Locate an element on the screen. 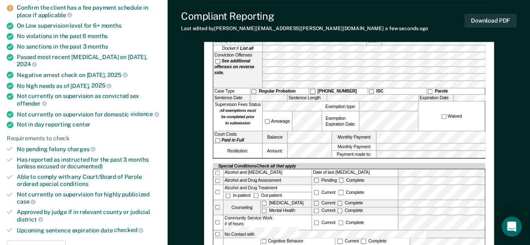  span: charges is located at coordinates (82, 149).